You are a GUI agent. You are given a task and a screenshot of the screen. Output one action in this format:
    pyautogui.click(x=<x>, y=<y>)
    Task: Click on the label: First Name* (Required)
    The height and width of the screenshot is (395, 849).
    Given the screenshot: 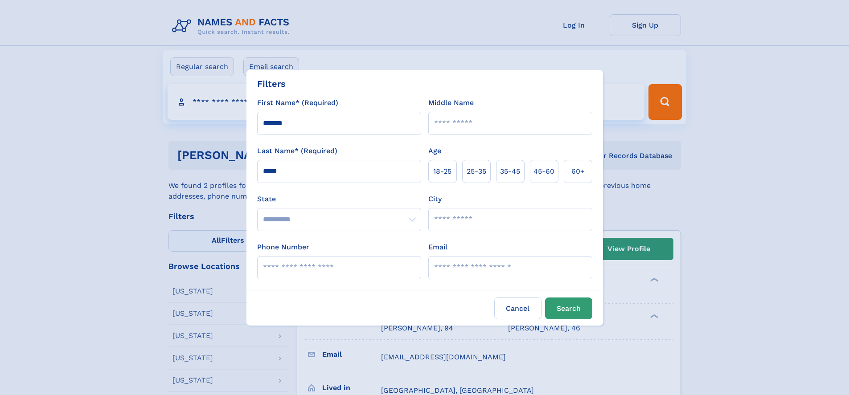 What is the action you would take?
    pyautogui.click(x=298, y=103)
    